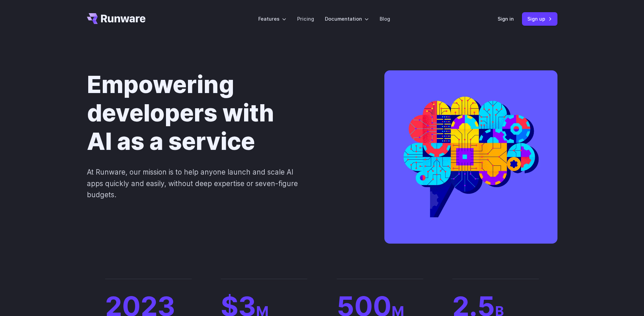 The width and height of the screenshot is (644, 316). What do you see at coordinates (305, 19) in the screenshot?
I see `a: Pricing` at bounding box center [305, 19].